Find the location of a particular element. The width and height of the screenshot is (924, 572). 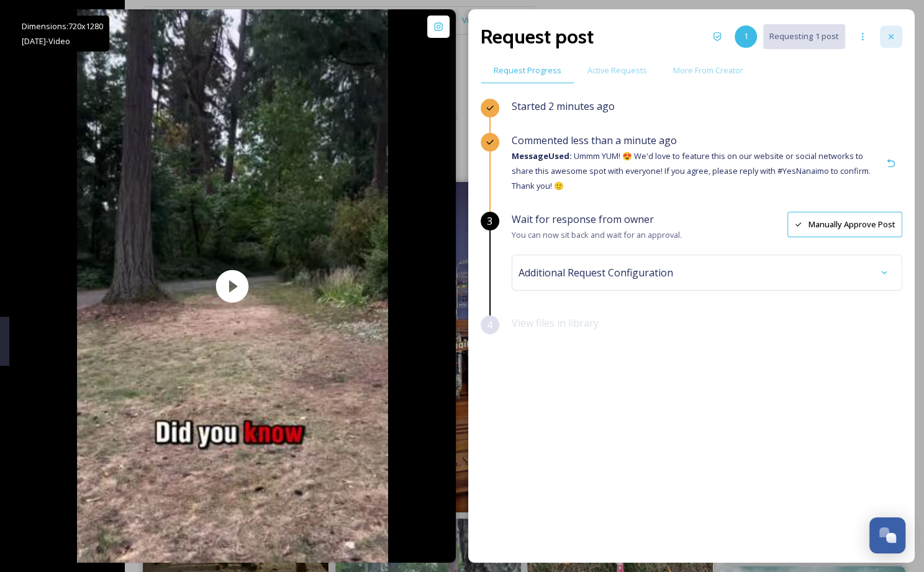

span: Commented less than a minute ago is located at coordinates (594, 140).